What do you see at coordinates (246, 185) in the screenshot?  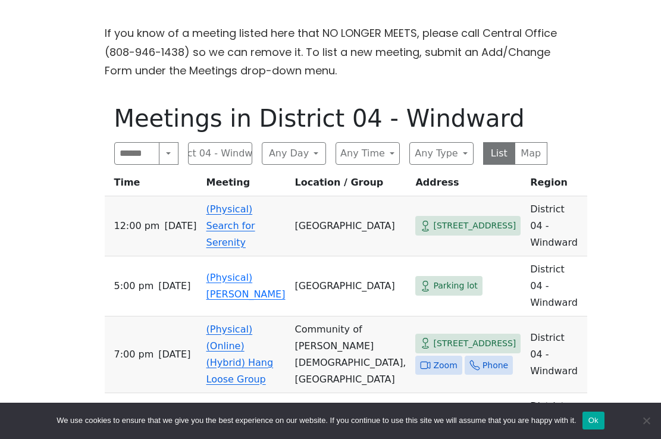 I see `th: Meeting` at bounding box center [246, 185].